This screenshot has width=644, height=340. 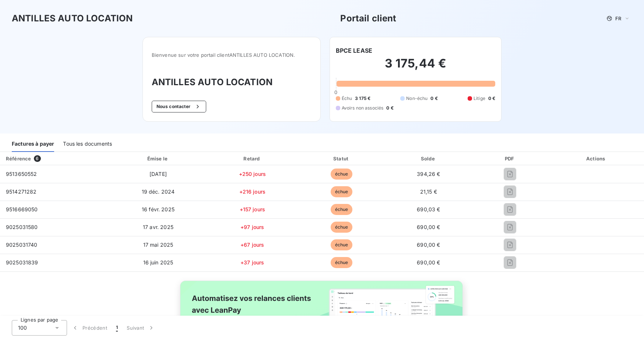 I want to click on h3: Portail client, so click(x=368, y=18).